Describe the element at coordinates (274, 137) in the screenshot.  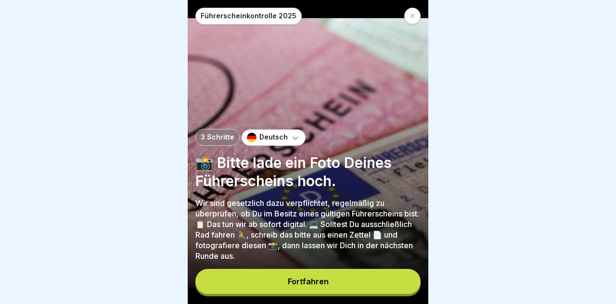
I see `p: Deutsch` at that location.